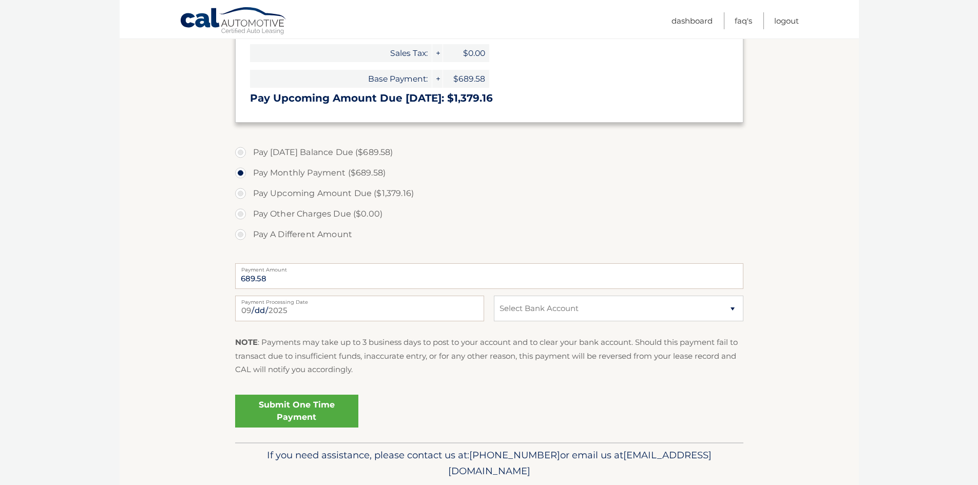 This screenshot has height=485, width=978. What do you see at coordinates (692, 21) in the screenshot?
I see `a: Dashboard` at bounding box center [692, 21].